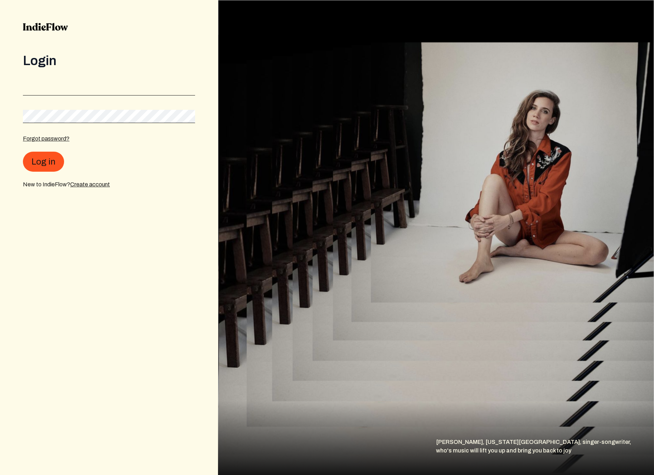 The width and height of the screenshot is (654, 475). Describe the element at coordinates (43, 162) in the screenshot. I see `button: Log in` at that location.